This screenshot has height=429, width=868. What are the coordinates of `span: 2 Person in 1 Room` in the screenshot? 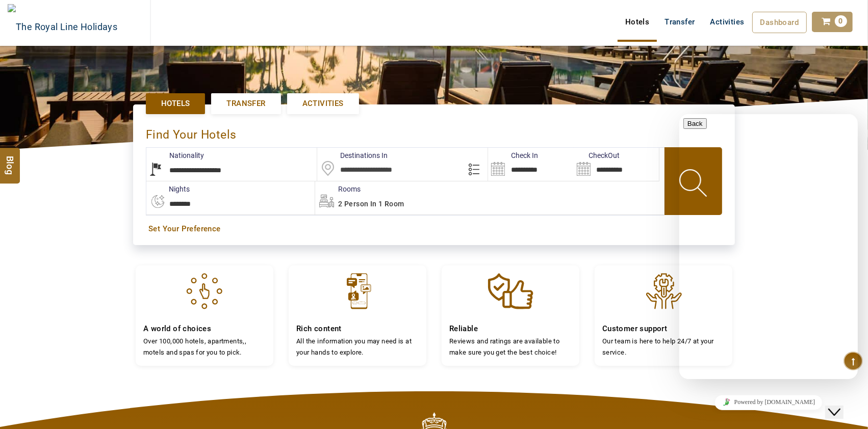 It's located at (371, 204).